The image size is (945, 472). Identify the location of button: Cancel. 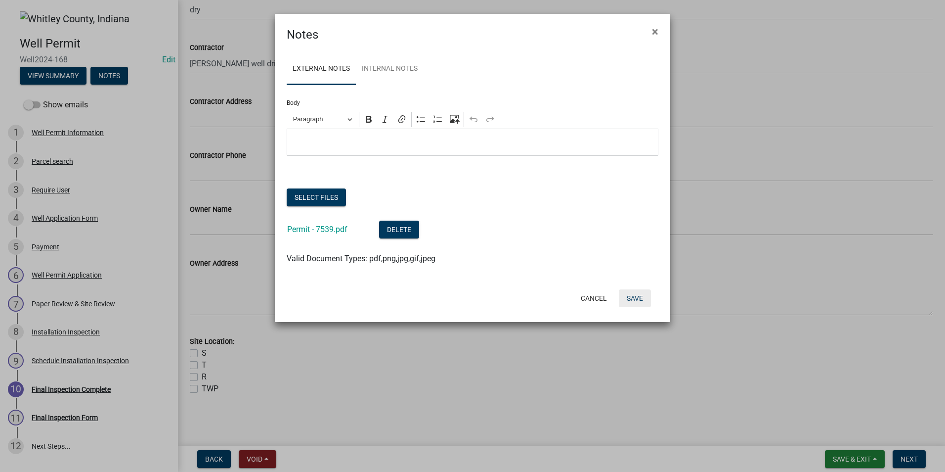
(594, 298).